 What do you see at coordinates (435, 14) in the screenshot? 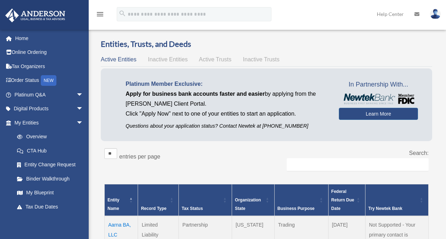
I see `img: User Pic` at bounding box center [435, 14].